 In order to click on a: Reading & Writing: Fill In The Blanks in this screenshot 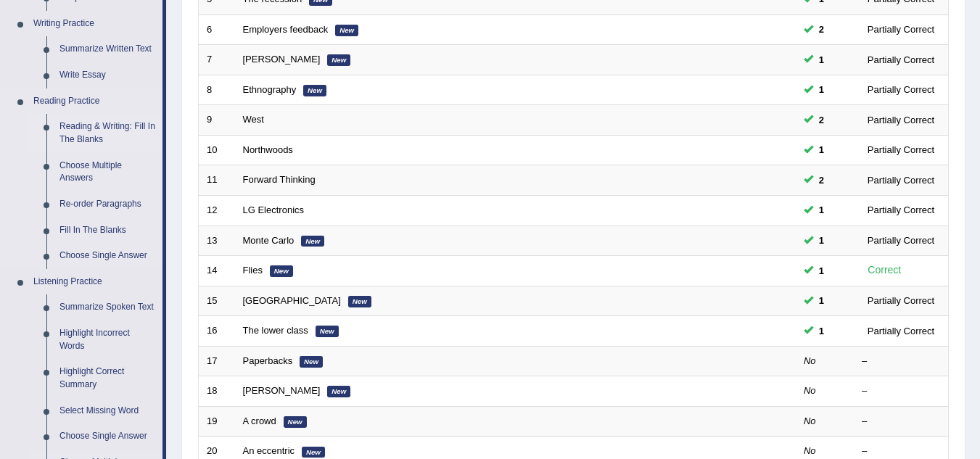, I will do `click(108, 133)`.